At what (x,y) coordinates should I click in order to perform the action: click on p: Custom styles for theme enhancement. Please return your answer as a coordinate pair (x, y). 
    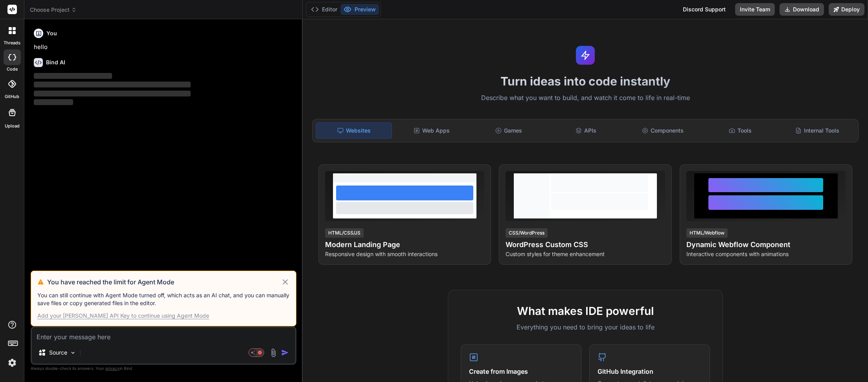
    Looking at the image, I should click on (585, 255).